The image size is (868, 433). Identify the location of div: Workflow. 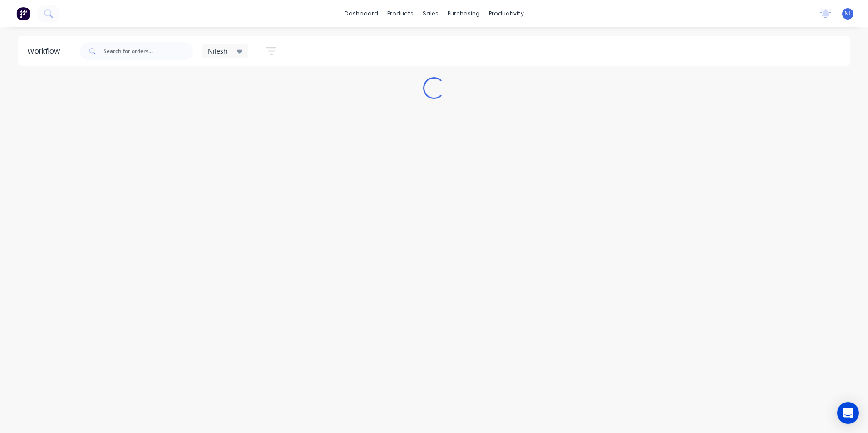
(46, 51).